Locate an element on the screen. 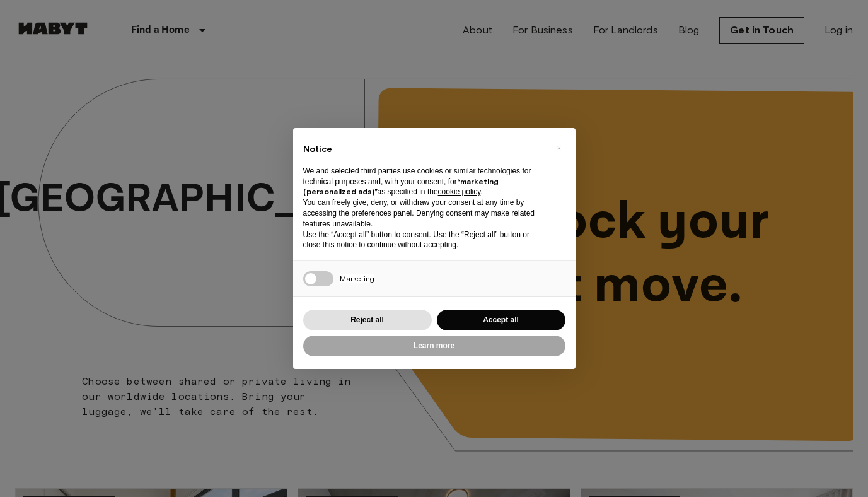 Image resolution: width=868 pixels, height=497 pixels. p: Use the “Accept all” button to consent. Use the “Reject all” button or close this notice to conti... is located at coordinates (424, 240).